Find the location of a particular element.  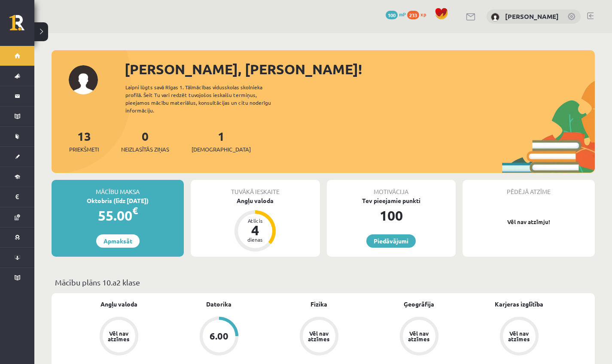

span: Neizlasītās ziņas is located at coordinates (145, 149).